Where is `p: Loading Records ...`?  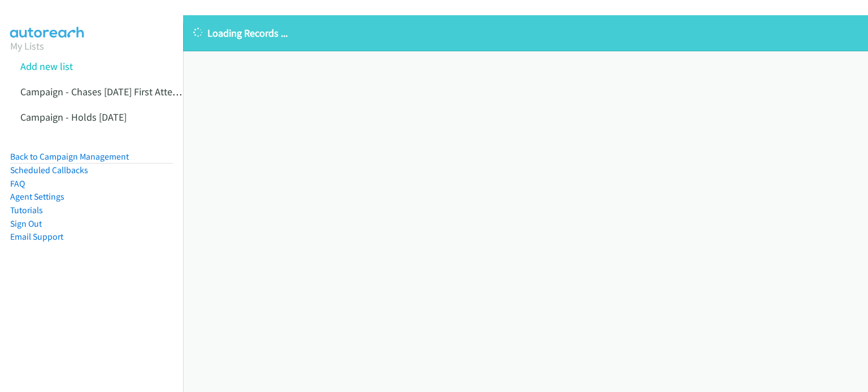
p: Loading Records ... is located at coordinates (525, 33).